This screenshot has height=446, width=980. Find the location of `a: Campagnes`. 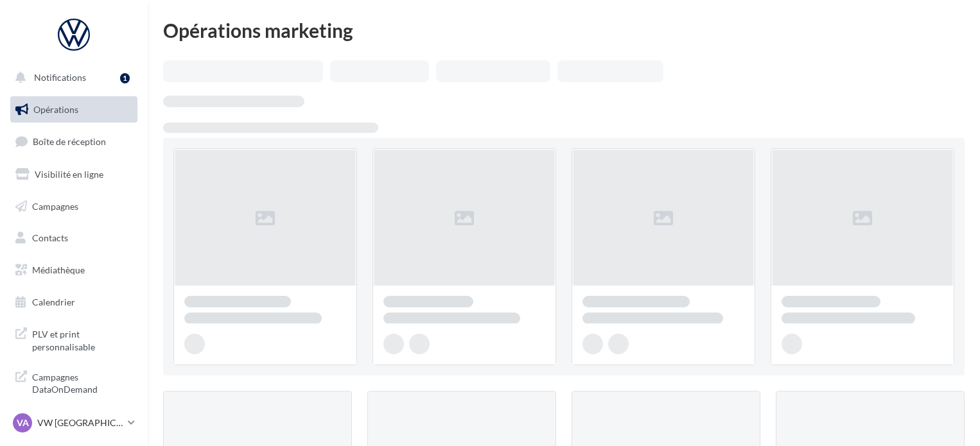

a: Campagnes is located at coordinates (74, 207).